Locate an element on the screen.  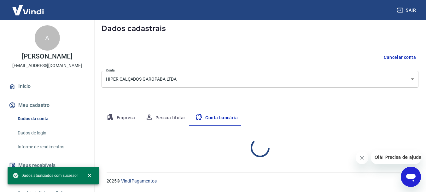
button: Empresa is located at coordinates (121, 118).